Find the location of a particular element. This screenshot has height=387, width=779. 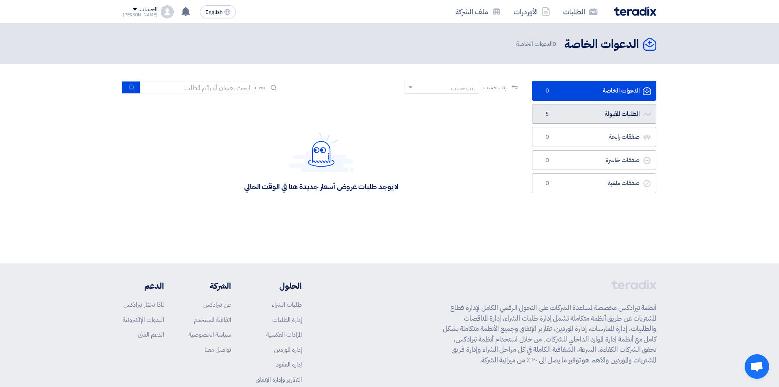

a: تواصل معنا is located at coordinates (218, 349).